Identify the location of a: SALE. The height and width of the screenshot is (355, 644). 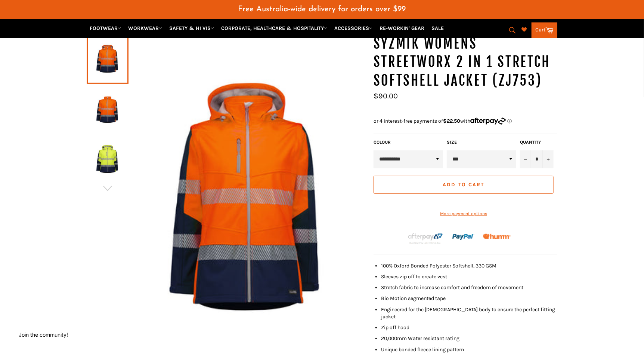
(437, 28).